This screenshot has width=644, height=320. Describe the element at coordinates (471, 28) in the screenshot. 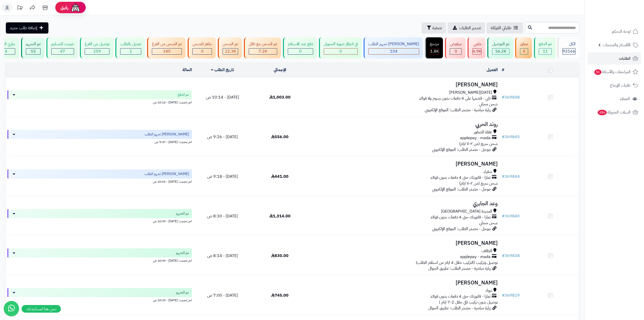

I see `span: تصدير الطلبات` at that location.